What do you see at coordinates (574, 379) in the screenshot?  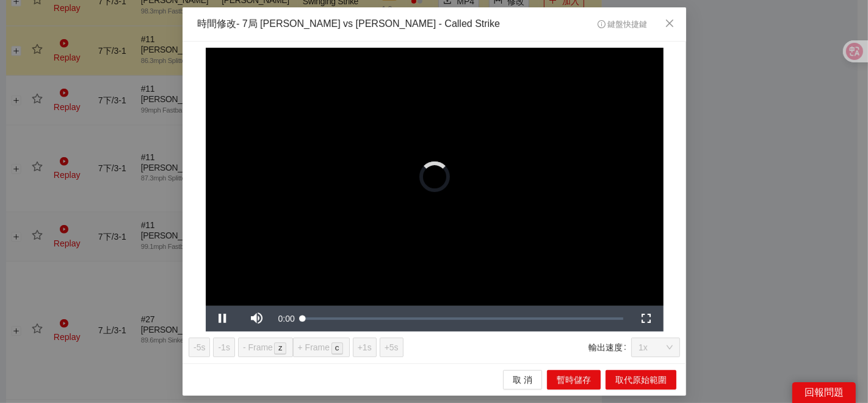 I see `button: 暫時儲存` at bounding box center [574, 379].